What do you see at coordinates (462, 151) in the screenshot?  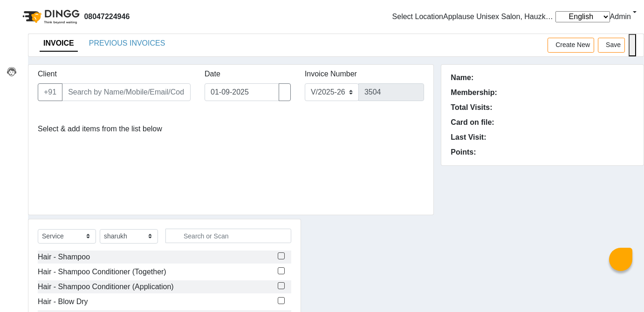 I see `div: Points:` at bounding box center [462, 151].